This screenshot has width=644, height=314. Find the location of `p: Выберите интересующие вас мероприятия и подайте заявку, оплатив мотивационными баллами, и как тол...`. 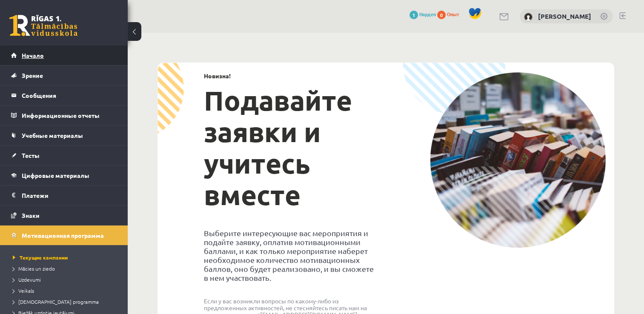

p: Выберите интересующие вас мероприятия и подайте заявку, оплатив мотивационными баллами, и как тол... is located at coordinates (291, 255).